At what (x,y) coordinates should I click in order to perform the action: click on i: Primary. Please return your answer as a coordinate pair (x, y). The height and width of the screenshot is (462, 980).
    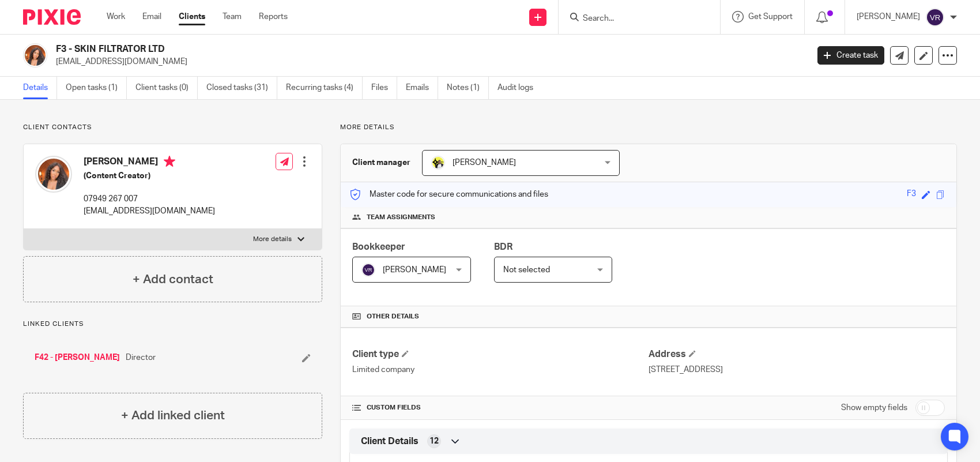
    Looking at the image, I should click on (169, 162).